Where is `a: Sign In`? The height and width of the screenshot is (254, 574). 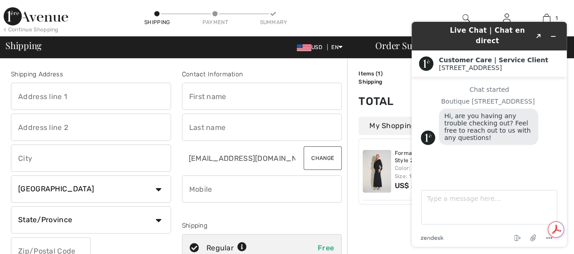
a: Sign In is located at coordinates (507, 18).